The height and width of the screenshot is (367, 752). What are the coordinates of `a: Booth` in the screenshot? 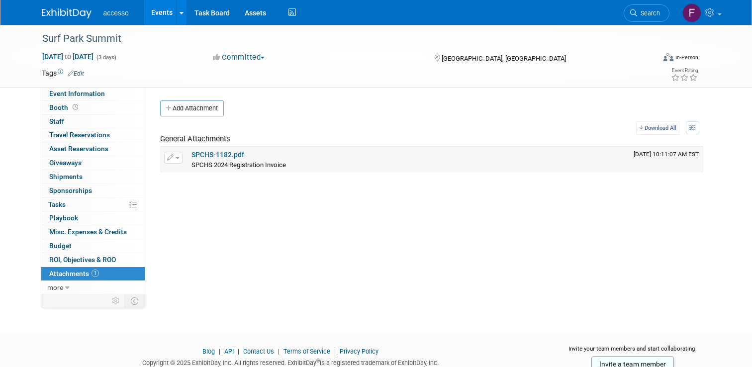 It's located at (93, 107).